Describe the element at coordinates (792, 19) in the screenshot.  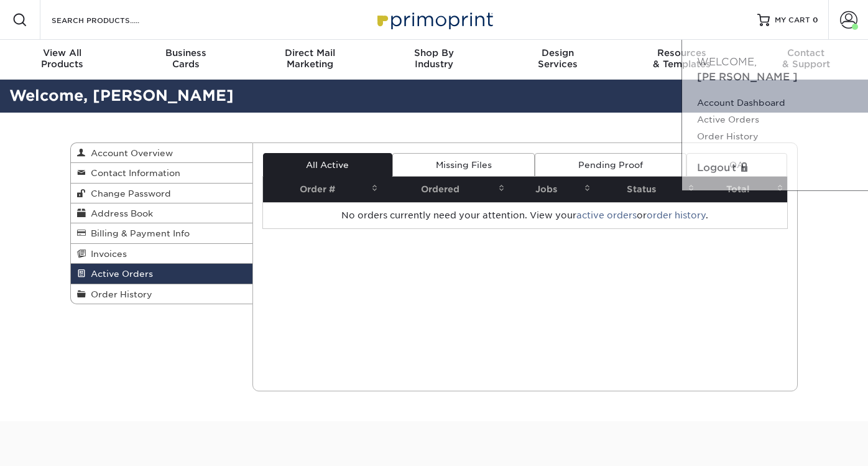
I see `span: MY CART` at that location.